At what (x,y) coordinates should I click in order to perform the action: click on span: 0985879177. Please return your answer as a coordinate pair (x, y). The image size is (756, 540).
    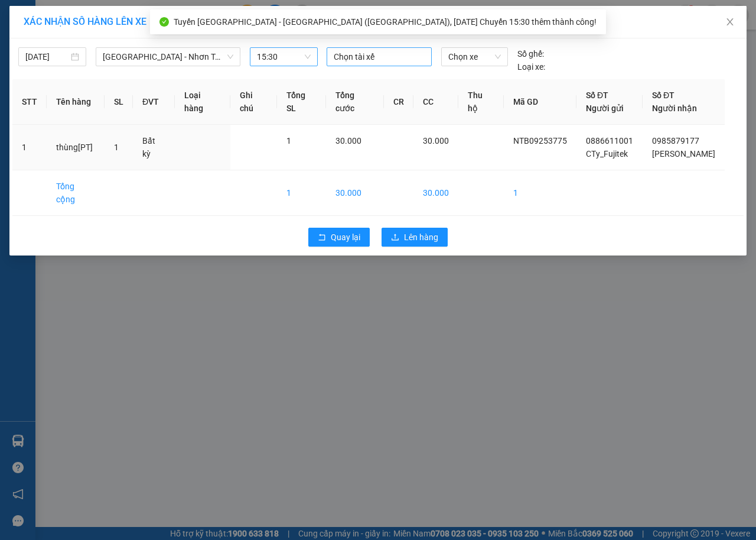
    Looking at the image, I should click on (676, 140).